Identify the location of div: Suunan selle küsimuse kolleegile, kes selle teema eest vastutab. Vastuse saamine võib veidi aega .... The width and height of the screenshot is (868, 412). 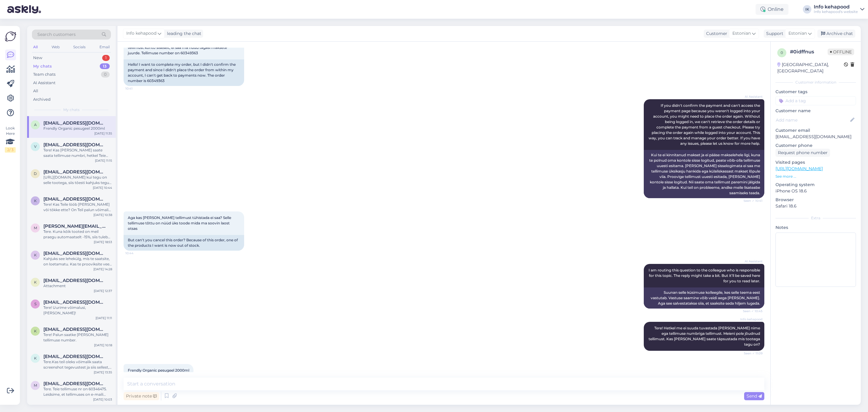
(704, 298).